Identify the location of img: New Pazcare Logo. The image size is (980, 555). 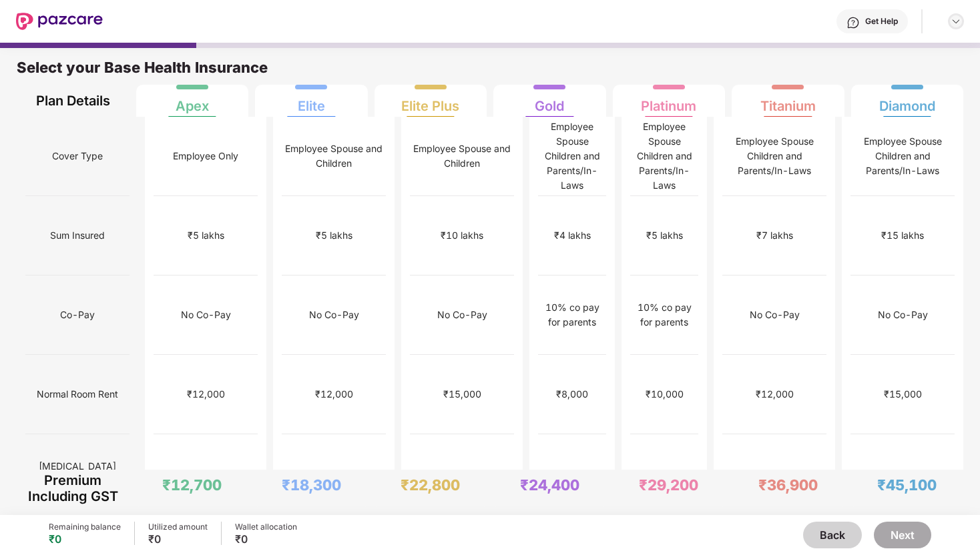
(59, 21).